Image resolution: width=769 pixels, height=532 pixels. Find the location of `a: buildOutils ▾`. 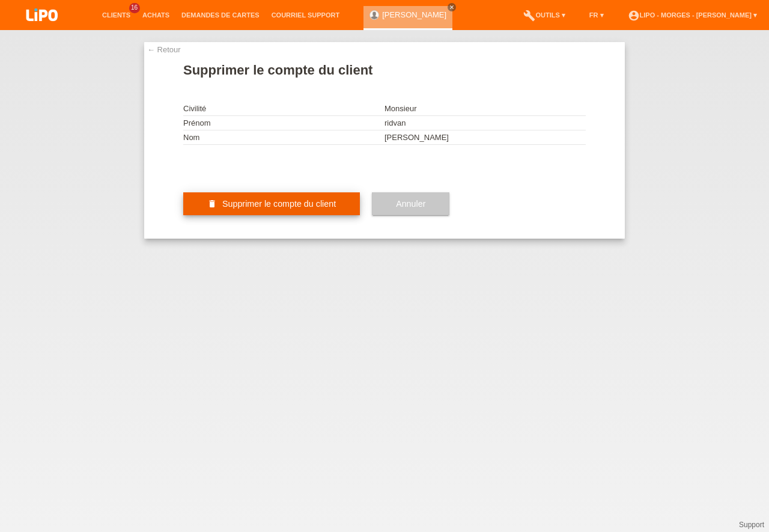

a: buildOutils ▾ is located at coordinates (543, 15).